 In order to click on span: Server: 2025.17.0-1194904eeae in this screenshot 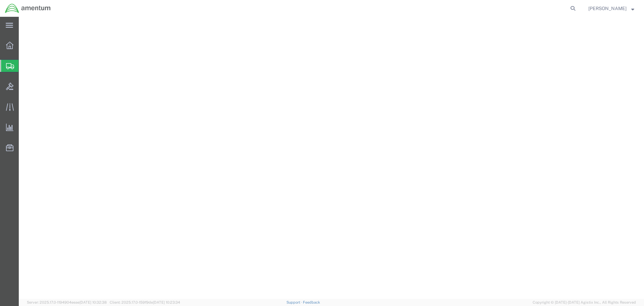, I will do `click(67, 302)`.